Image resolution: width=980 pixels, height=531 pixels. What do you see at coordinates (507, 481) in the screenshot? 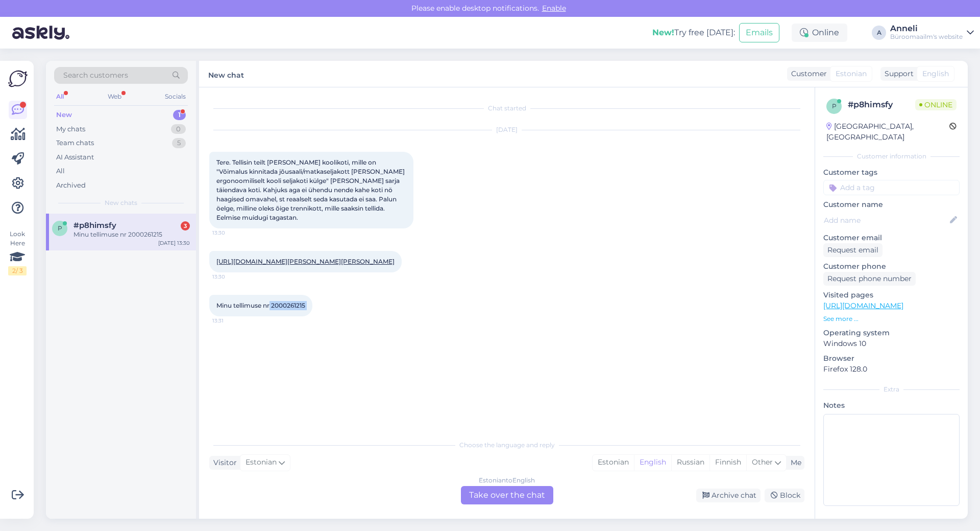
I see `div: Estonian to English` at bounding box center [507, 481].